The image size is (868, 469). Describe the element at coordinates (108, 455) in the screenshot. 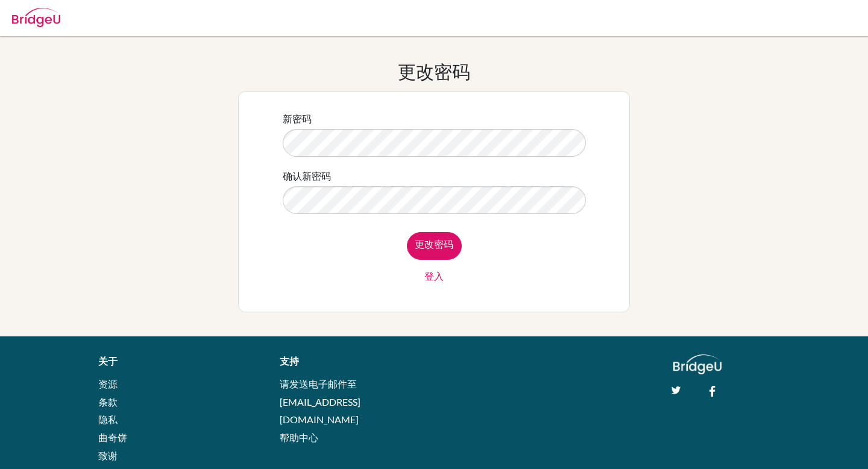

I see `font: 致谢` at that location.